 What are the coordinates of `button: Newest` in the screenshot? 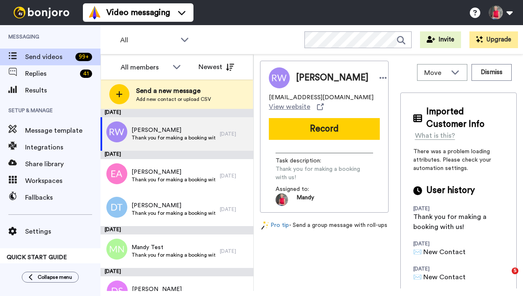 It's located at (216, 67).